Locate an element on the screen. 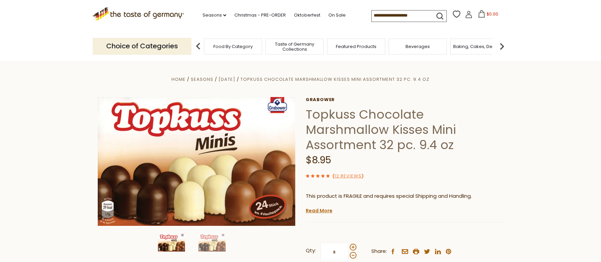 The image size is (601, 262). strong: Qty: is located at coordinates (311, 251).